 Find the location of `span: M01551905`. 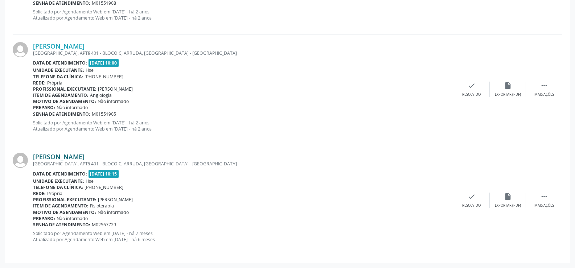

span: M01551905 is located at coordinates (104, 114).